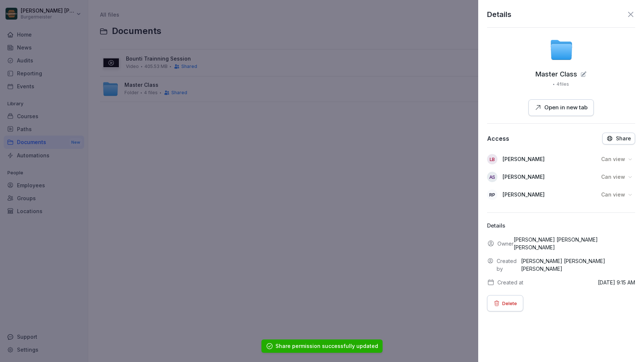 The image size is (644, 362). Describe the element at coordinates (492, 177) in the screenshot. I see `div: AS` at that location.